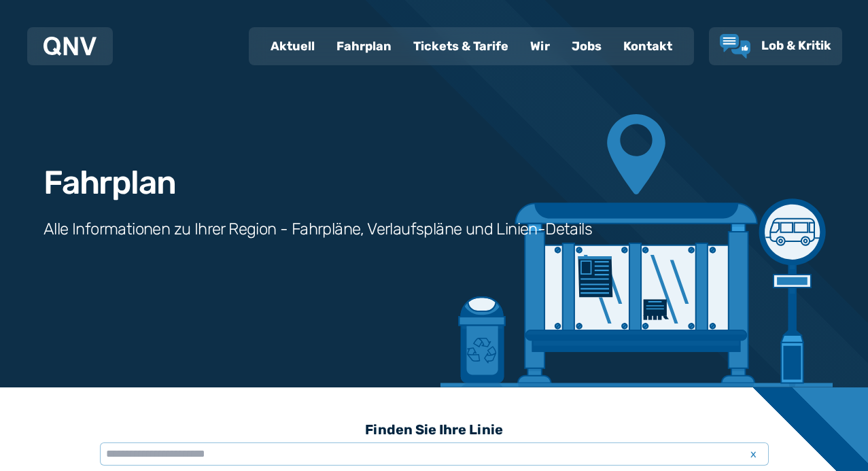 This screenshot has height=471, width=868. I want to click on div: Wir, so click(540, 46).